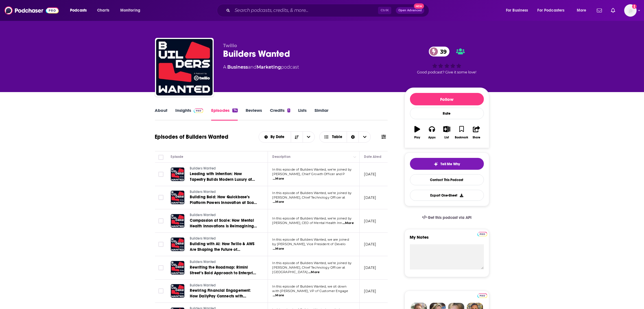 The height and width of the screenshot is (309, 644). I want to click on span: Twilio, so click(230, 45).